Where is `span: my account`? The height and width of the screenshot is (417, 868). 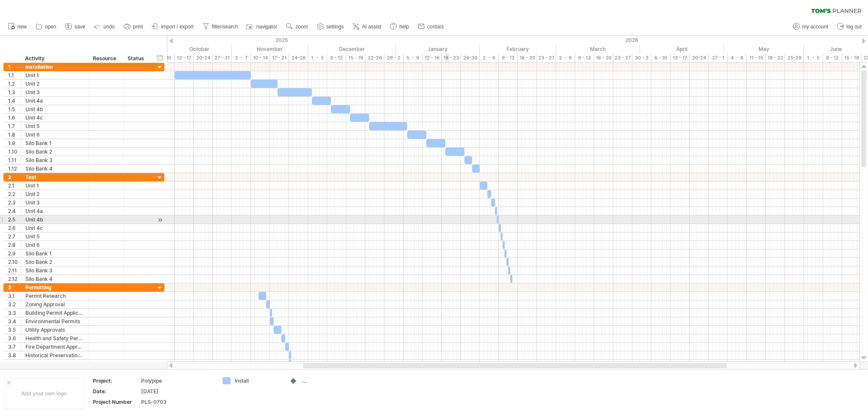
span: my account is located at coordinates (815, 27).